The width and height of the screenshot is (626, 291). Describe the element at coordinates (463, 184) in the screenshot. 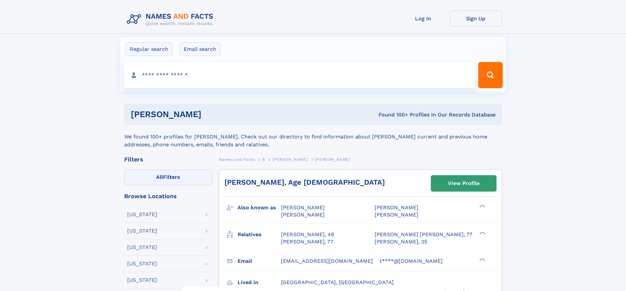

I see `a: View Profile` at that location.